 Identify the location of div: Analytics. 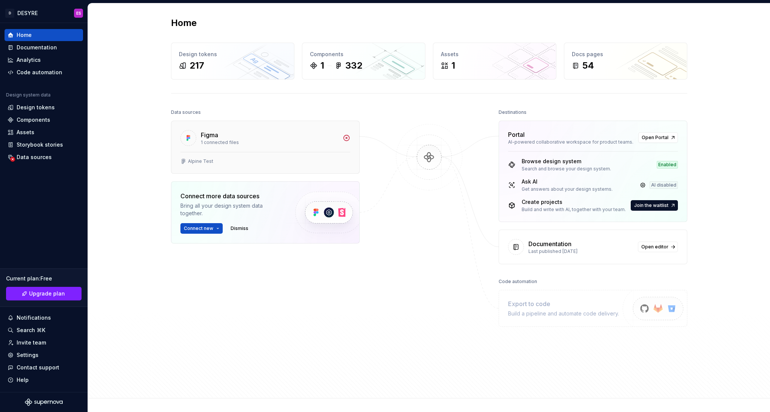
(29, 60).